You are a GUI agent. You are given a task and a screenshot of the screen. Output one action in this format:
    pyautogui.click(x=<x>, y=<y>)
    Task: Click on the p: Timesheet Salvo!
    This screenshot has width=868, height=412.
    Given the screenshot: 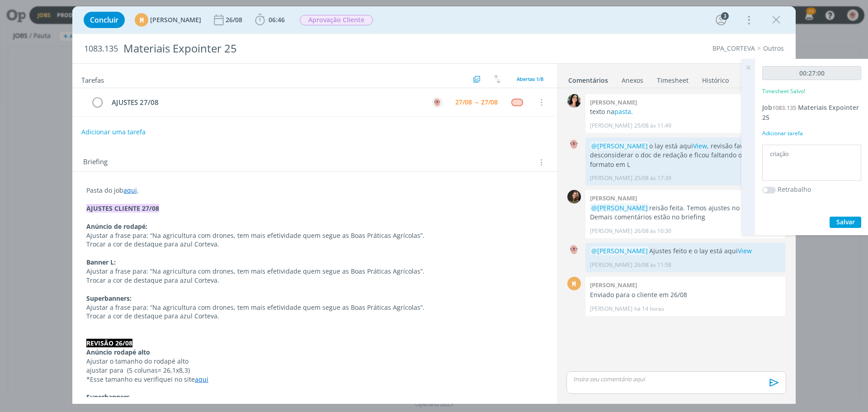 What is the action you would take?
    pyautogui.click(x=784, y=91)
    